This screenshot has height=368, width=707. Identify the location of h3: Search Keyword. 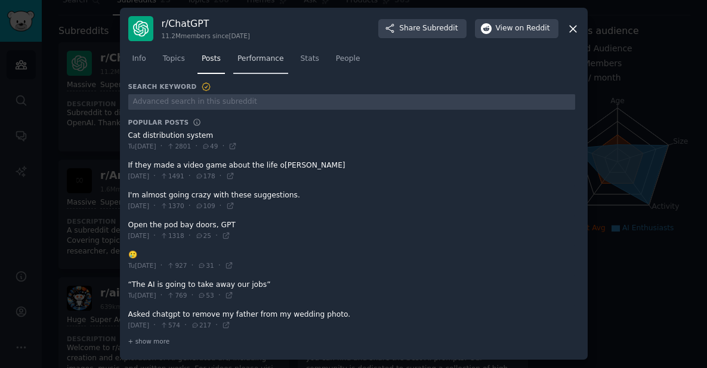
(170, 87).